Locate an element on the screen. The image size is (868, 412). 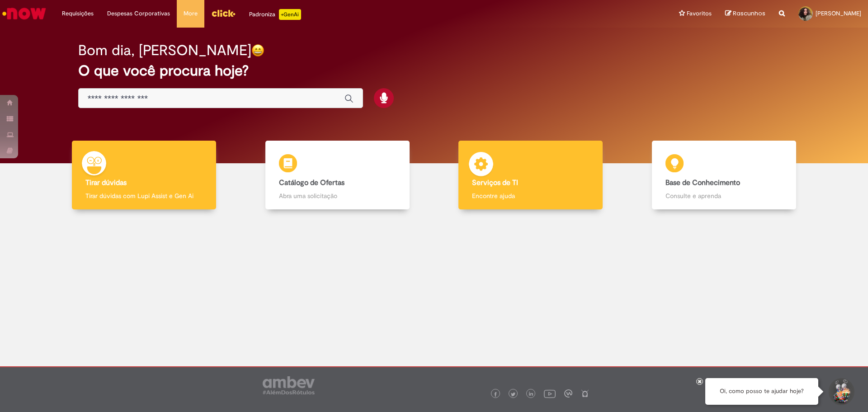
img: logo_footer_naosei.png is located at coordinates (584, 394).